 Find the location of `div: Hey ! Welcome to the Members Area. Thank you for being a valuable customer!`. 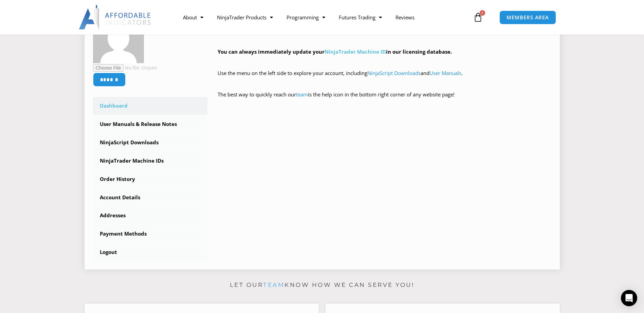

div: Hey ! Welcome to the Members Area. Thank you for being a valuable customer! is located at coordinates (384, 62).